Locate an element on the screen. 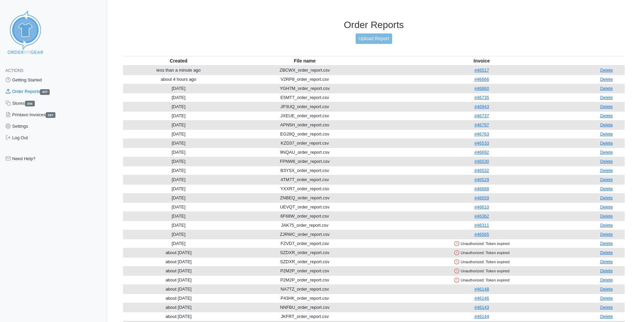 The width and height of the screenshot is (644, 322). td: ZBCWX_order_report.csv is located at coordinates (305, 70).